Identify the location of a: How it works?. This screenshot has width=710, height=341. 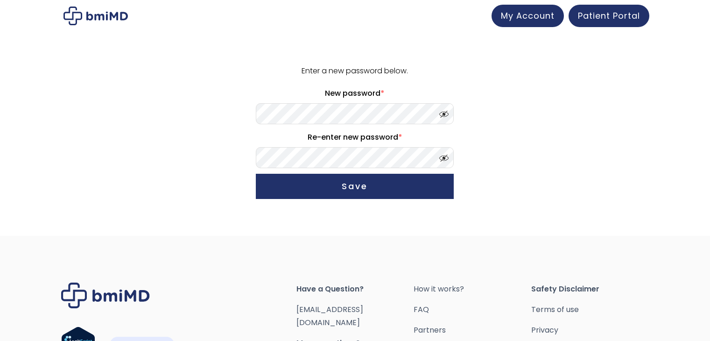
(472, 289).